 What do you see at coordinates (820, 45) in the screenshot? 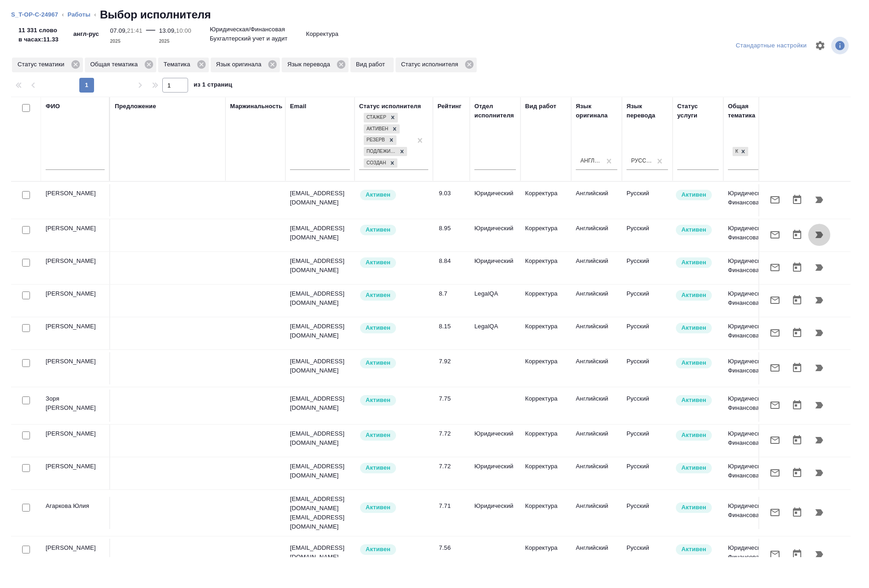
I see `span: Настроить таблицу` at bounding box center [820, 45].